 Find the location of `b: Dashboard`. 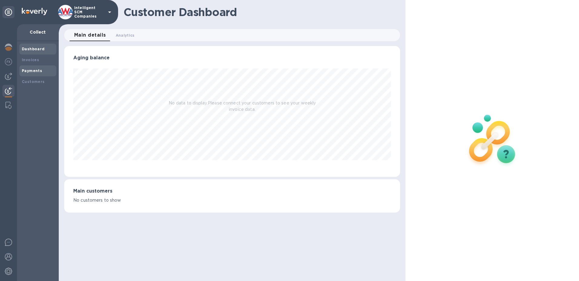

b: Dashboard is located at coordinates (33, 49).